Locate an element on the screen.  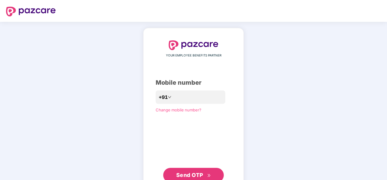
div: Mobile number is located at coordinates (193, 82).